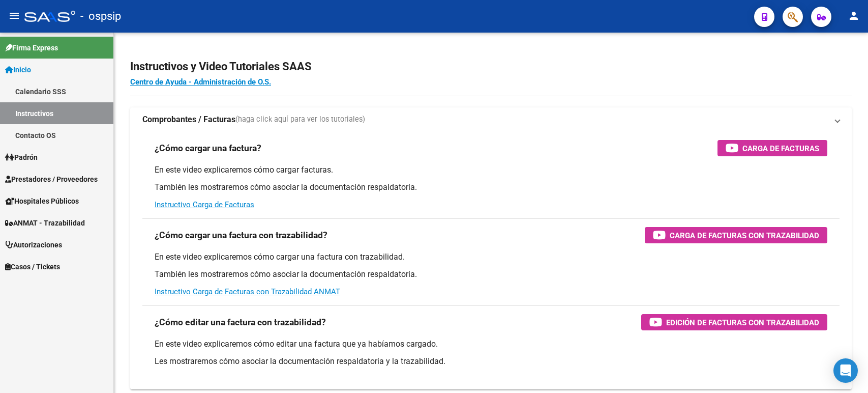 The width and height of the screenshot is (868, 393). I want to click on a: Instructivo Carga de Facturas con Trazabilidad ANMAT, so click(247, 291).